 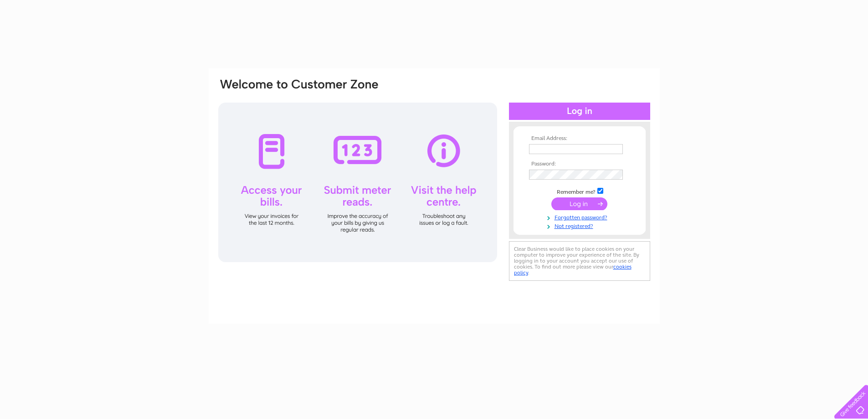 I want to click on th: Password:, so click(x=580, y=164).